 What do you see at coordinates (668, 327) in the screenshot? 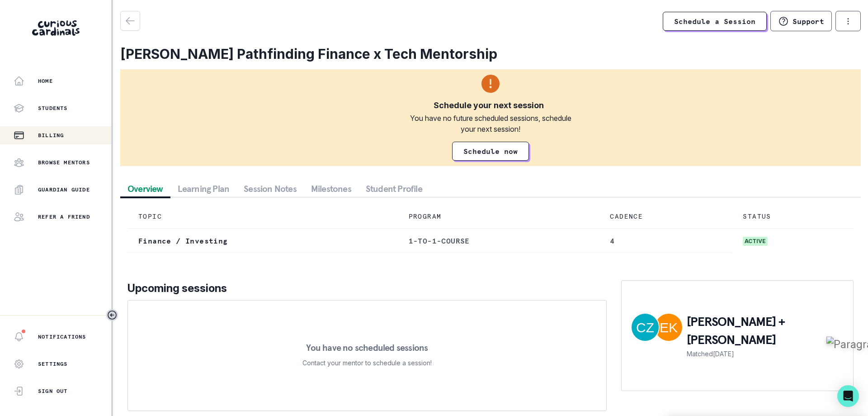
I see `img: Esau Khalid` at bounding box center [668, 327].